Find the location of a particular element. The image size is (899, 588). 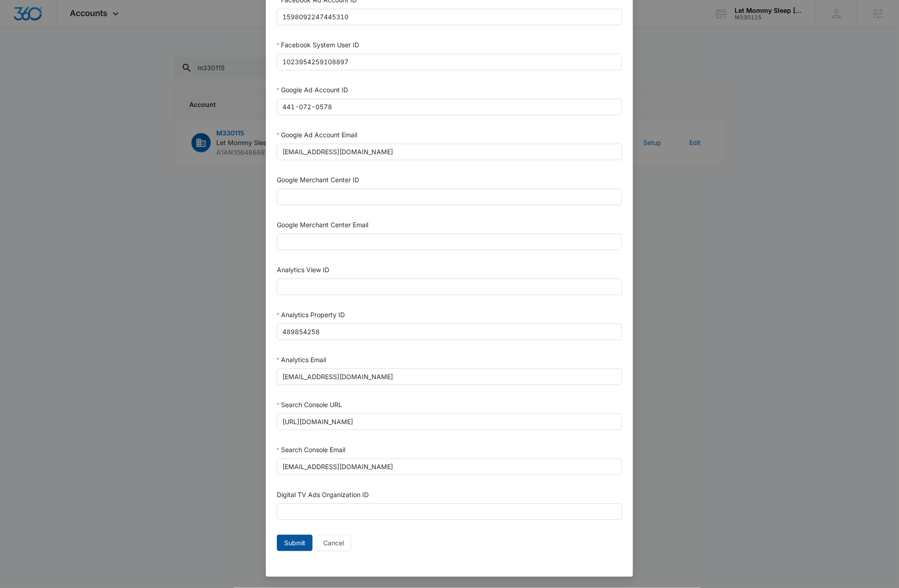

input: Google Merchant Center ID is located at coordinates (450, 197).